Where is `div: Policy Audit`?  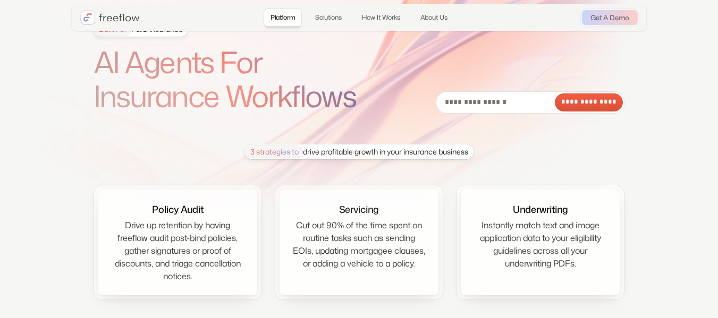
div: Policy Audit is located at coordinates (178, 209).